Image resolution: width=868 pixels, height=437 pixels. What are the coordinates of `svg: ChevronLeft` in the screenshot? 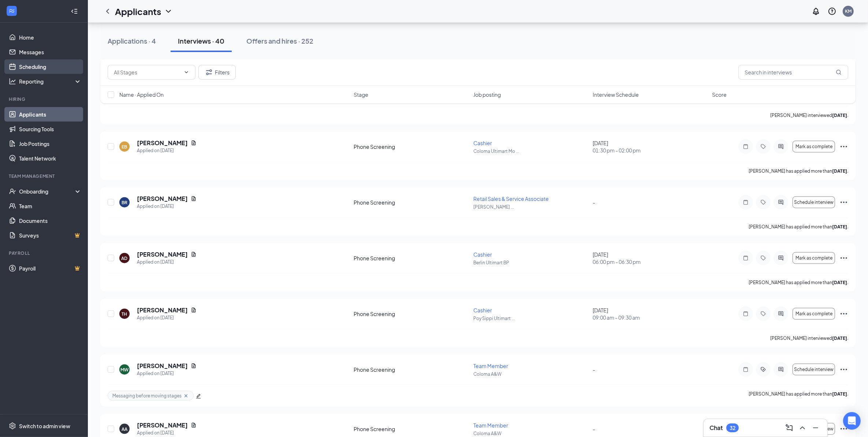 It's located at (108, 11).